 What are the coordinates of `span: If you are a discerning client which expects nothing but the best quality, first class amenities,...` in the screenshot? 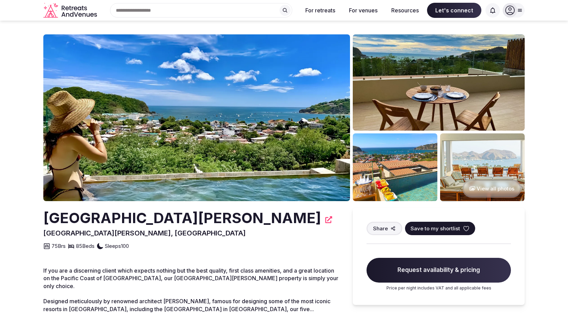 It's located at (191, 278).